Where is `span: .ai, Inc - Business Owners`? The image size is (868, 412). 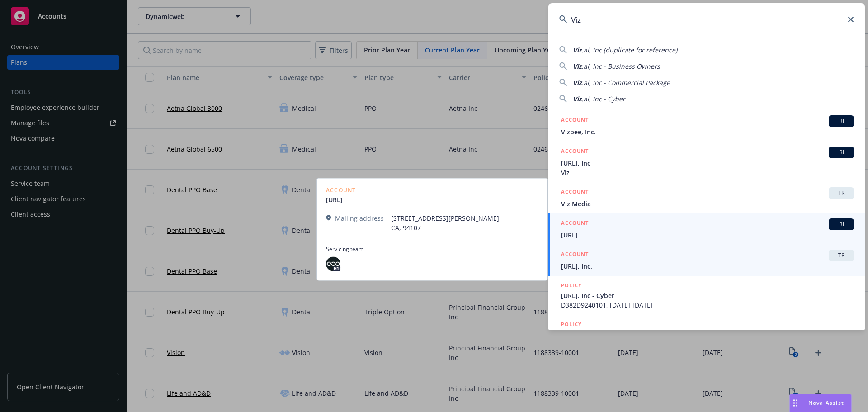
span: .ai, Inc - Business Owners is located at coordinates (620, 66).